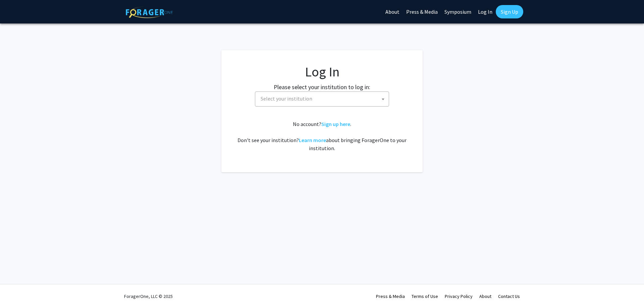 This screenshot has width=644, height=308. Describe the element at coordinates (509, 296) in the screenshot. I see `a: Contact Us` at that location.